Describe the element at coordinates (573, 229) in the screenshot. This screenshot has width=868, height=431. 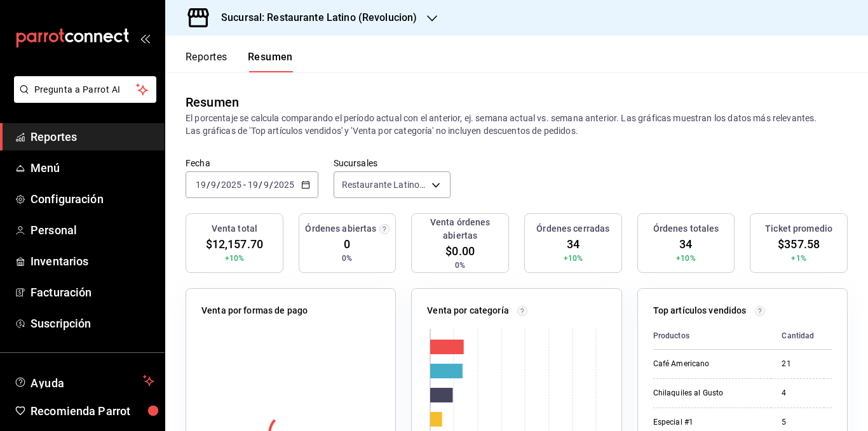
I see `h3: Órdenes cerradas` at that location.